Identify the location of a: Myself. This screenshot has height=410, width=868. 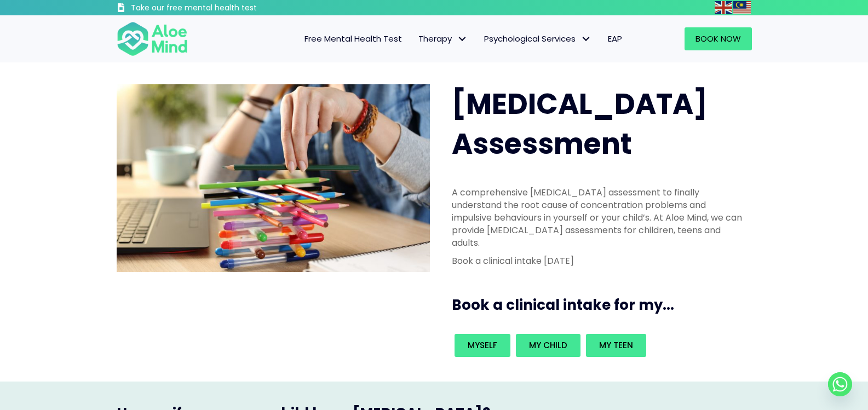
(482, 345).